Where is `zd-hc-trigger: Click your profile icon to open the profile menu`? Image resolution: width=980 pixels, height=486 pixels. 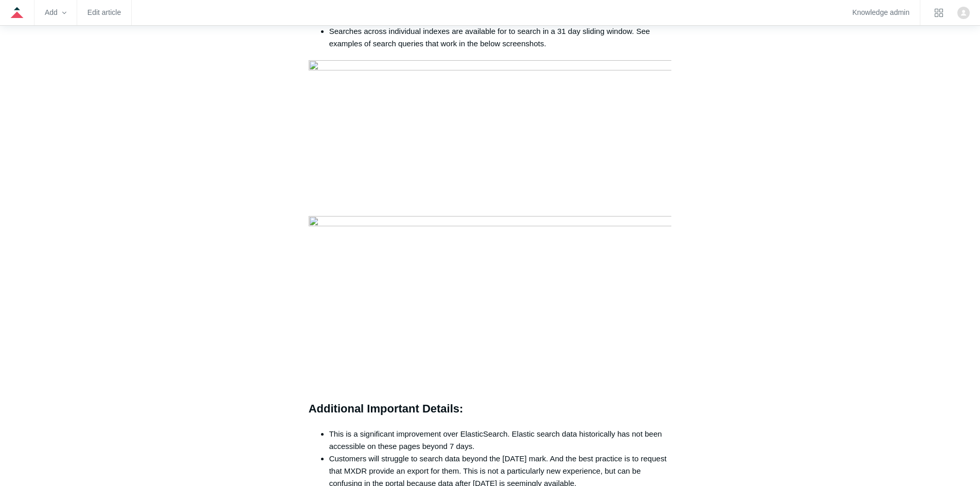
zd-hc-trigger: Click your profile icon to open the profile menu is located at coordinates (963, 13).